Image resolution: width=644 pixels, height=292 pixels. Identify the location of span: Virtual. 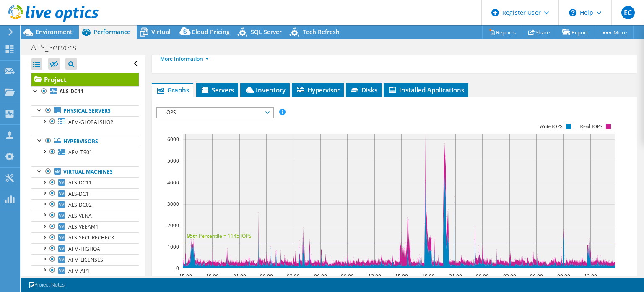
(161, 31).